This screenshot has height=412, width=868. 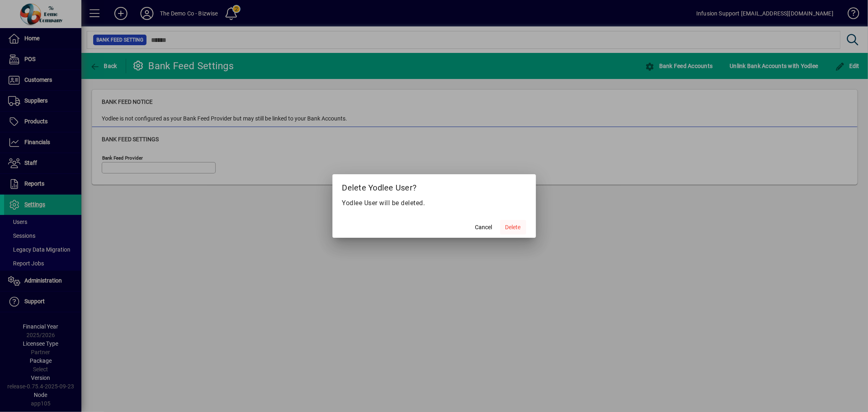 What do you see at coordinates (434, 204) in the screenshot?
I see `p: Yodlee User will be deleted.` at bounding box center [434, 204].